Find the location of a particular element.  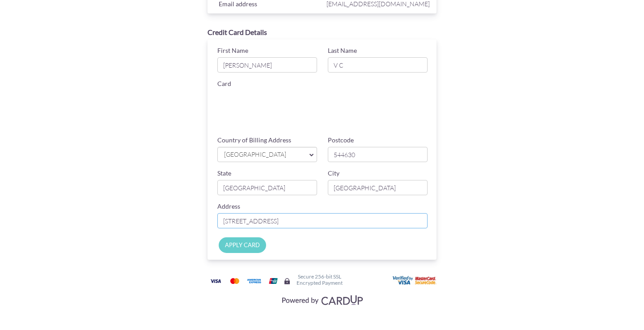

img: Secure lock is located at coordinates (287, 281).